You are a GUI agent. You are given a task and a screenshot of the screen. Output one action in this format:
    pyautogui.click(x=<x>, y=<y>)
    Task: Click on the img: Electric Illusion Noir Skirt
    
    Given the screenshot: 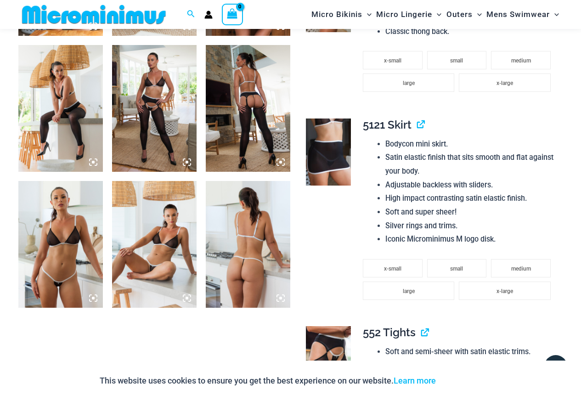 What is the action you would take?
    pyautogui.click(x=329, y=152)
    